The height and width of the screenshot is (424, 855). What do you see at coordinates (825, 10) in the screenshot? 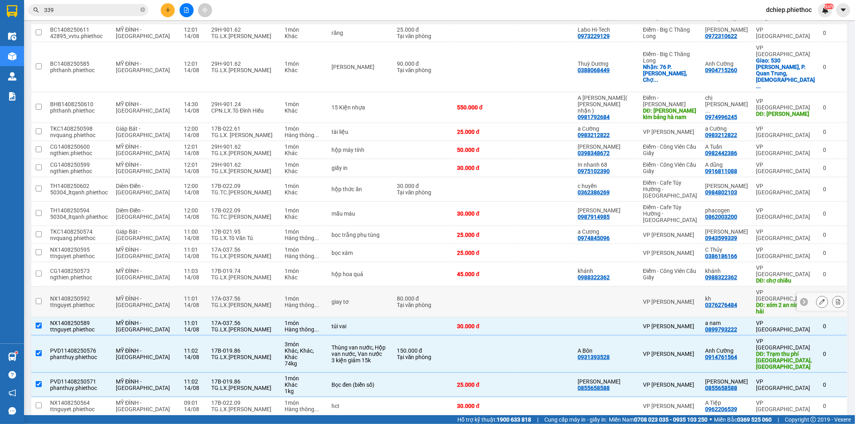
I see `img: icon-new-feature` at bounding box center [825, 10].